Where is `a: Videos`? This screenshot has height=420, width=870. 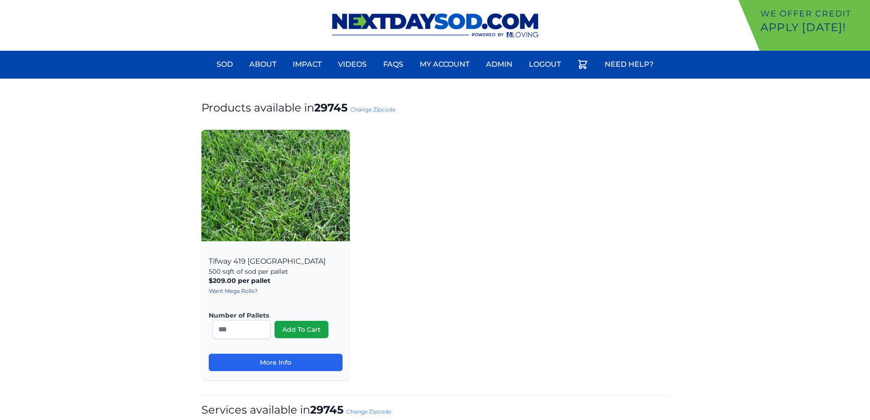 a: Videos is located at coordinates (352, 64).